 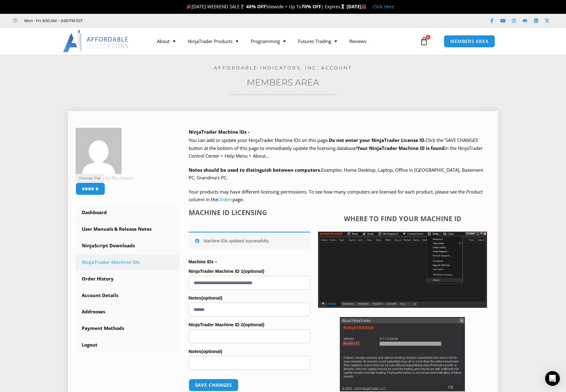 What do you see at coordinates (127, 296) in the screenshot?
I see `a: Account Details` at bounding box center [127, 296].